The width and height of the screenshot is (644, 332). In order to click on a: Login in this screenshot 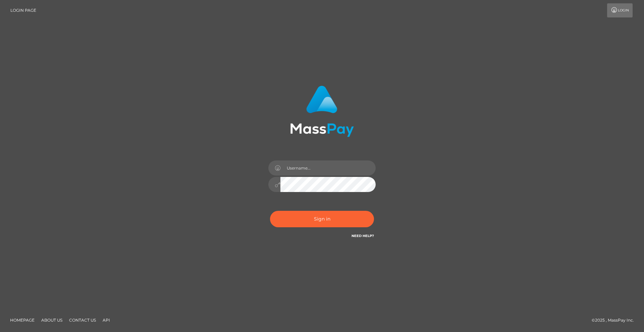, I will do `click(620, 10)`.